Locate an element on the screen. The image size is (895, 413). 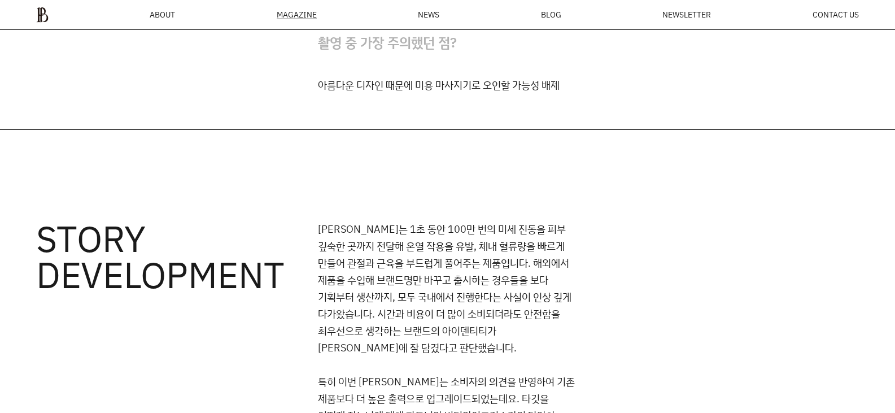
span: NEWSLETTER is located at coordinates (686, 15).